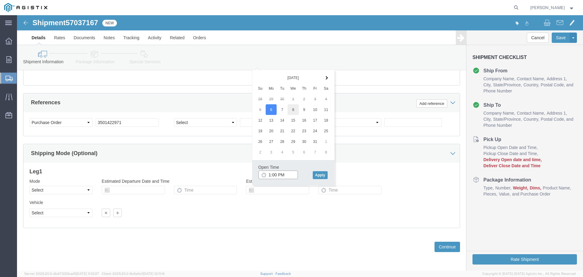 The image size is (583, 277). I want to click on span: Server: 2025.20.0-db47332bad5, so click(62, 273).